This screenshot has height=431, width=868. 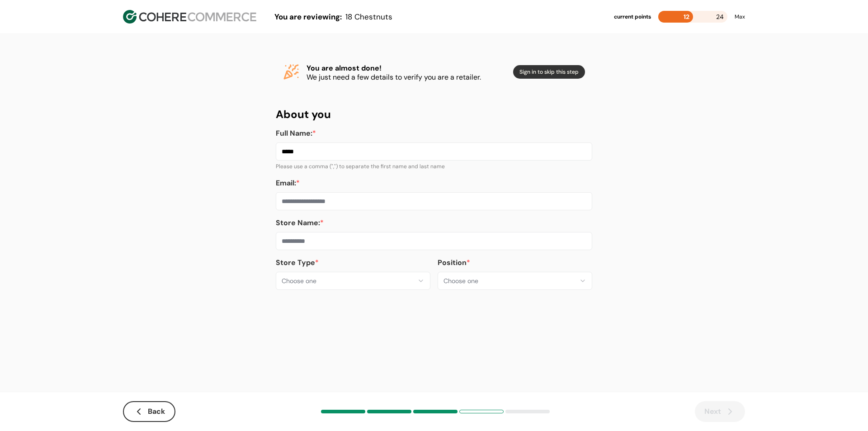 I want to click on span: 24, so click(x=720, y=17).